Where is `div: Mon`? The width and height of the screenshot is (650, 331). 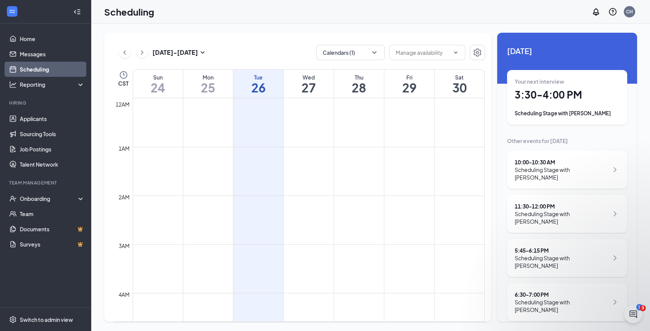
div: Mon is located at coordinates (208, 77).